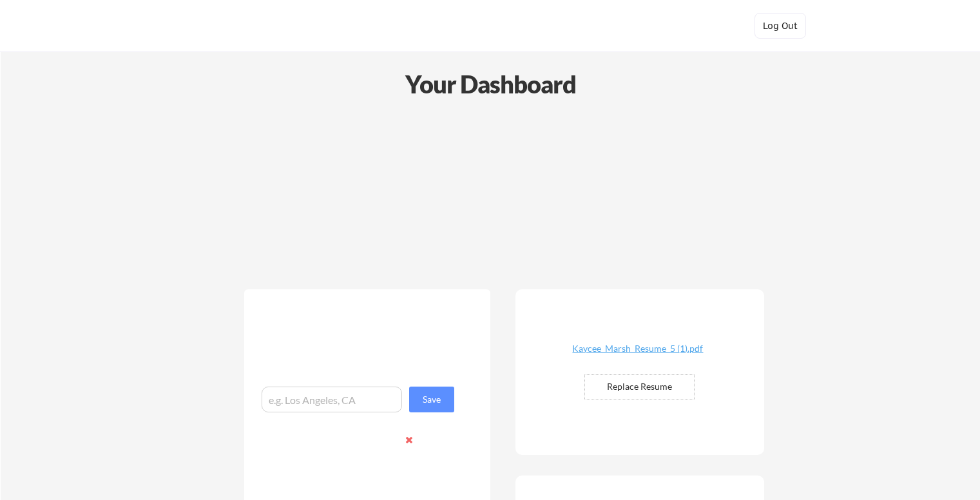 The height and width of the screenshot is (500, 980). What do you see at coordinates (780, 25) in the screenshot?
I see `button: Log Out` at bounding box center [780, 25].